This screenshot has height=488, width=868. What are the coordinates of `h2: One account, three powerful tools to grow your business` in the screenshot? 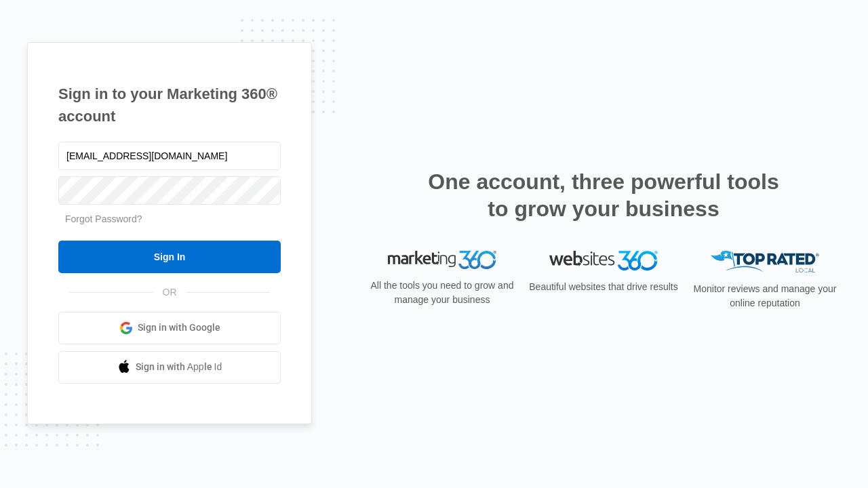 It's located at (604, 195).